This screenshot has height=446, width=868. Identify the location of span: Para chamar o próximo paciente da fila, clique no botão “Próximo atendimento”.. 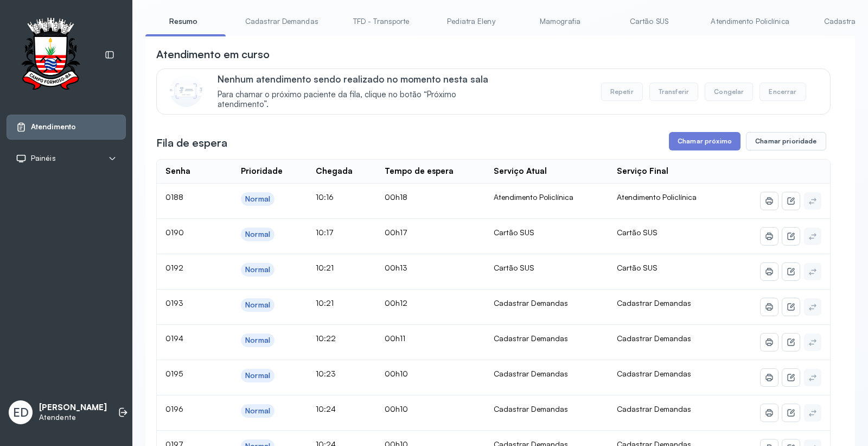
(361, 100).